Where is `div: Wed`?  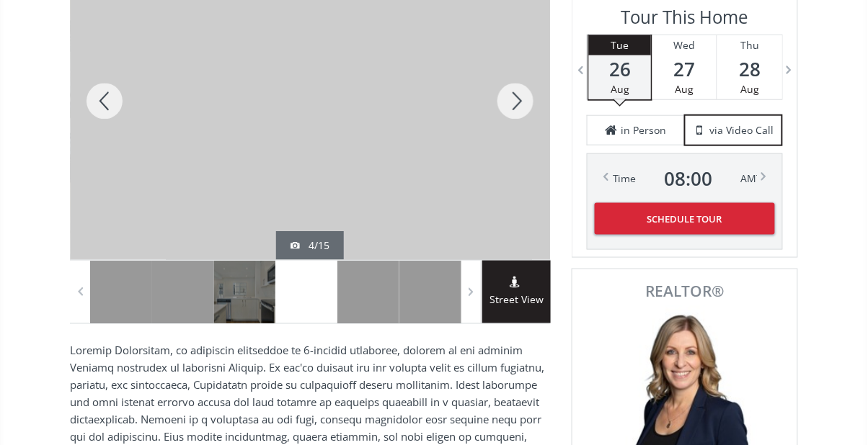 div: Wed is located at coordinates (684, 45).